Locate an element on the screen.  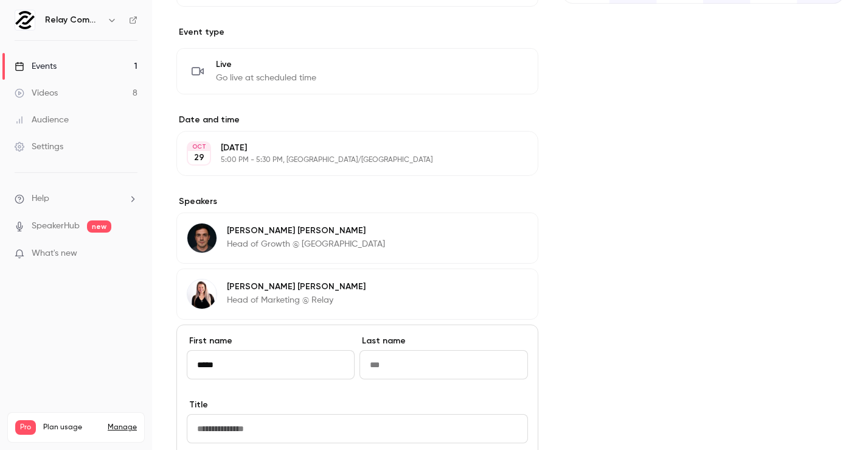
label: Title is located at coordinates (357, 405).